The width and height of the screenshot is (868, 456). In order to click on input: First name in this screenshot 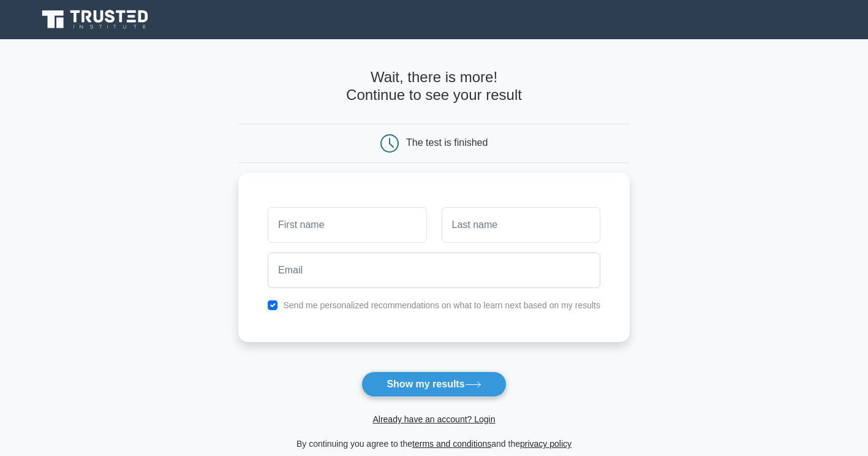, I will do `click(347, 225)`.